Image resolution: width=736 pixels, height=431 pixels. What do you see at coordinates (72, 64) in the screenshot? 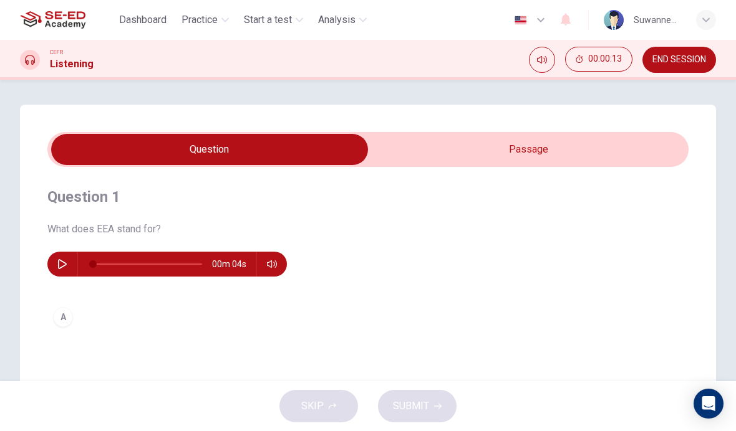
I see `h1: Listening` at bounding box center [72, 64].